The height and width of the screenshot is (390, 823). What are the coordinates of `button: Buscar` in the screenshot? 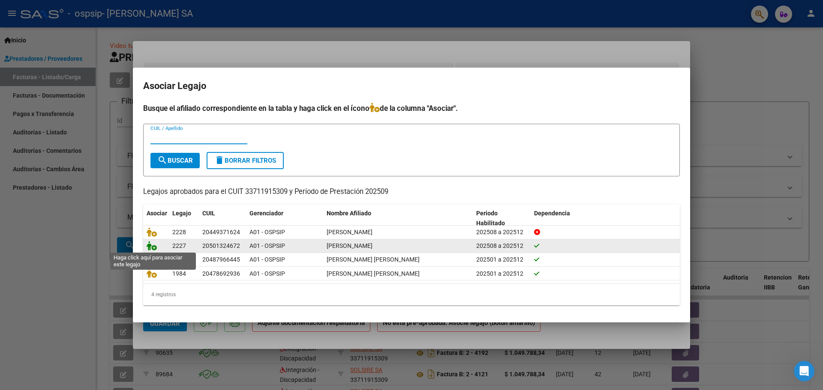 It's located at (175, 161).